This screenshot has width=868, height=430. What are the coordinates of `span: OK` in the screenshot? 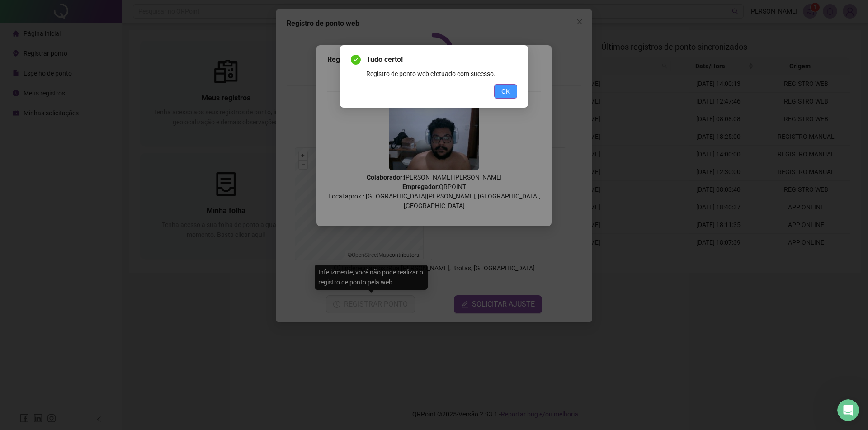 It's located at (505, 91).